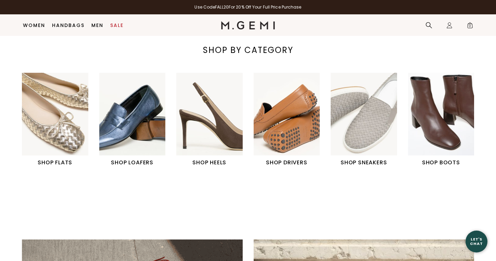 The height and width of the screenshot is (261, 496). Describe the element at coordinates (132, 120) in the screenshot. I see `a: SHOP LOAFERS` at that location.